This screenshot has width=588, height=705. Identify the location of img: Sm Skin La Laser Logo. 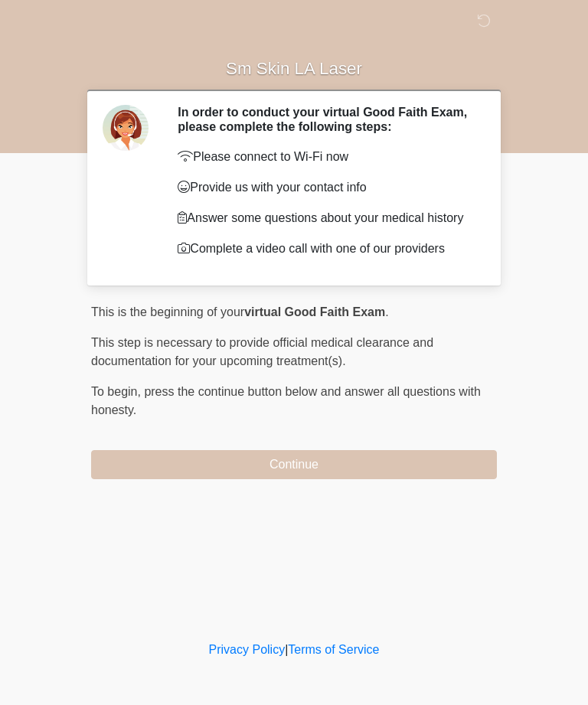
(86, 21).